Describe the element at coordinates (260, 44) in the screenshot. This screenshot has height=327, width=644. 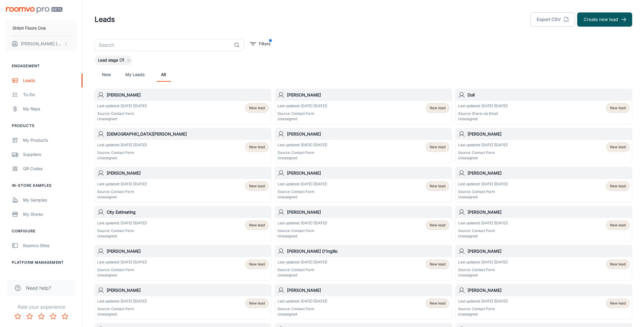
I see `button: filter` at that location.